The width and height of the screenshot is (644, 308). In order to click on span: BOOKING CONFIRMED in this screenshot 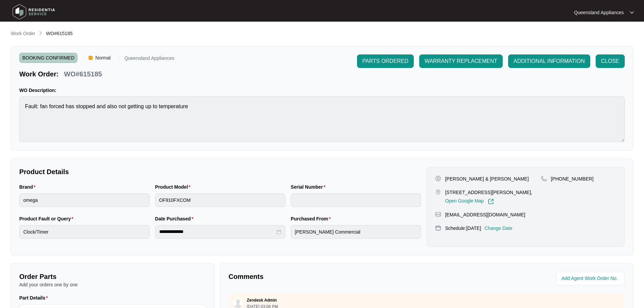, I will do `click(48, 58)`.